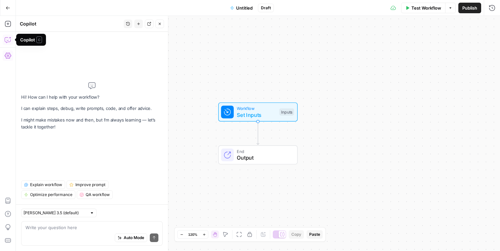 The width and height of the screenshot is (500, 251). Describe the element at coordinates (39, 40) in the screenshot. I see `span: C` at that location.